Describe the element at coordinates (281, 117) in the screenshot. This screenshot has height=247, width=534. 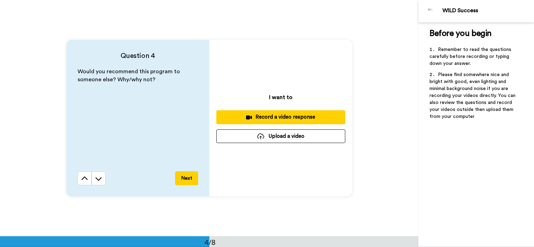
I see `button: Record a video response` at that location.